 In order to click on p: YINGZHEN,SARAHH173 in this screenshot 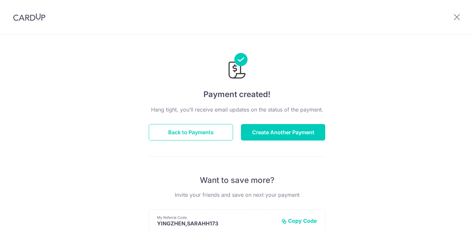, I will do `click(217, 224)`.